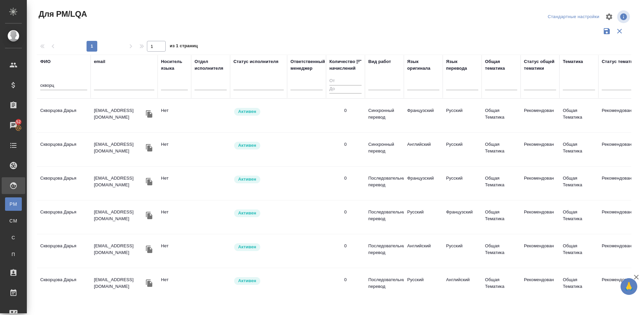 The height and width of the screenshot is (315, 644). Describe the element at coordinates (384, 115) in the screenshot. I see `td: Синхронный перевод` at that location.